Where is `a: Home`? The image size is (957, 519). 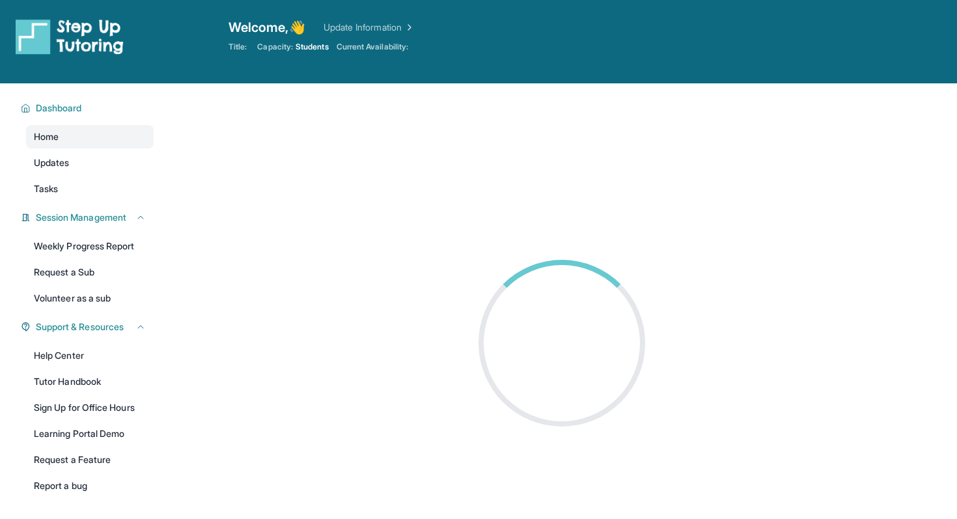 a: Home is located at coordinates (90, 137).